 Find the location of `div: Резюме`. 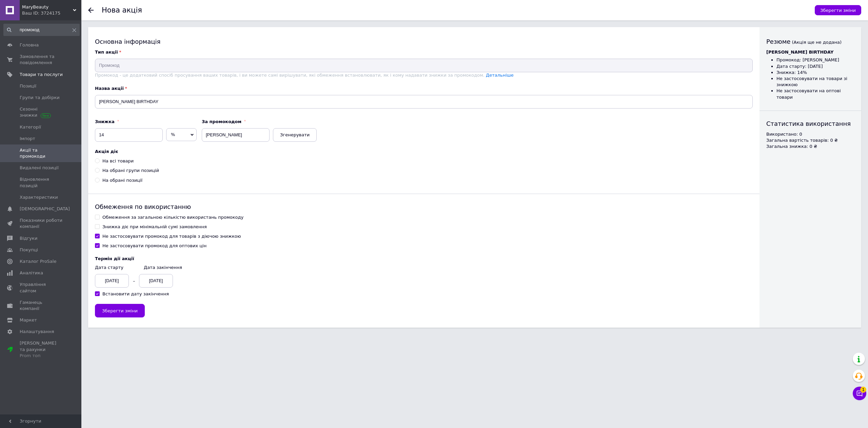

div: Резюме is located at coordinates (810, 41).